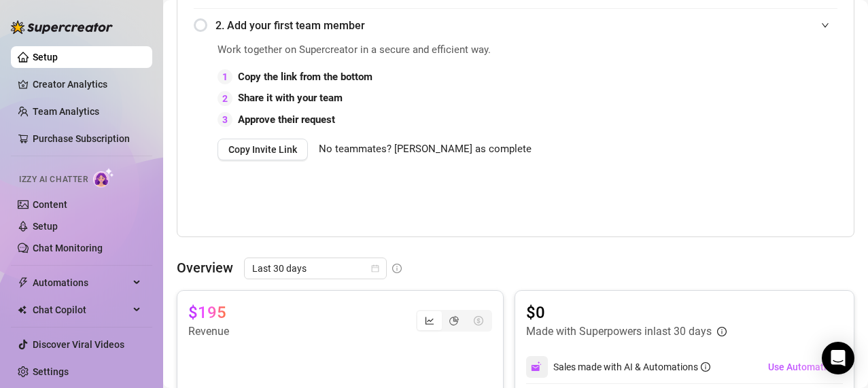  I want to click on div: Sales made with AI & Automations, so click(631, 367).